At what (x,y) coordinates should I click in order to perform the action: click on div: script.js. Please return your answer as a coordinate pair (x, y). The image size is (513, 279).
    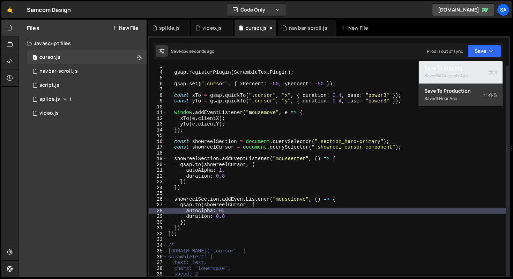
    Looking at the image, I should click on (49, 85).